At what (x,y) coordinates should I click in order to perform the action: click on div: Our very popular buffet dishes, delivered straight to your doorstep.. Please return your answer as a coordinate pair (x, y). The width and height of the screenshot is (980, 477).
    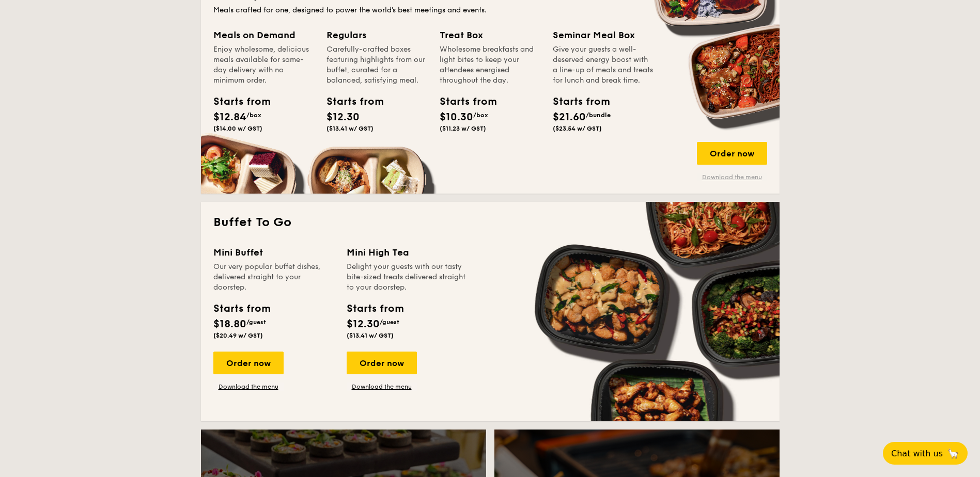
    Looking at the image, I should click on (274, 277).